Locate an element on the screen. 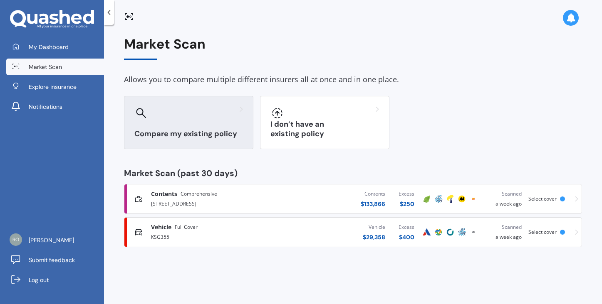  div: $ 29,358 is located at coordinates (374, 237).